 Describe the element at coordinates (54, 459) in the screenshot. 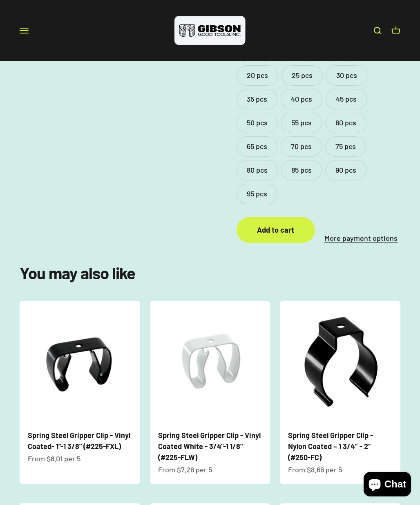

I see `sale-price: From $8.01 per 5` at that location.